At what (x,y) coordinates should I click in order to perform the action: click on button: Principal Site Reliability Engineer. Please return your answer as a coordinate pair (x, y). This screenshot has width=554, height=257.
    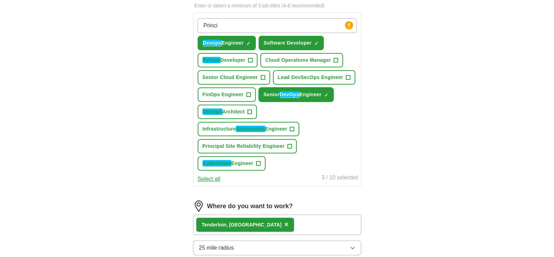
    Looking at the image, I should click on (248, 146).